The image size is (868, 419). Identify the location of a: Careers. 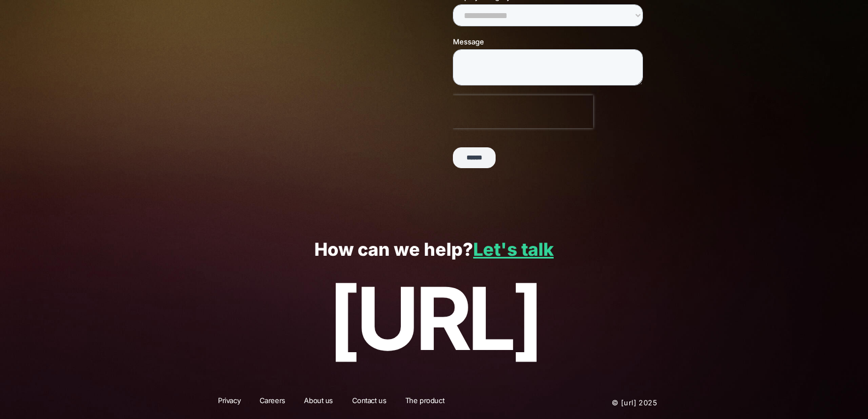
(272, 402).